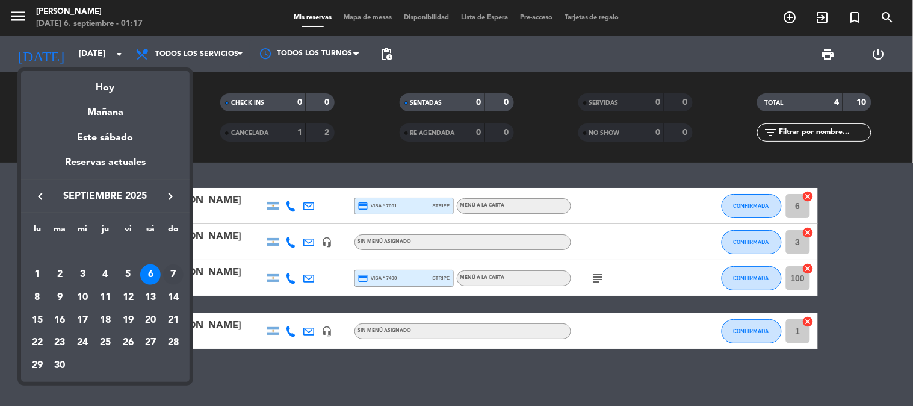 The width and height of the screenshot is (913, 406). I want to click on td: 20 de septiembre de 2025, so click(151, 320).